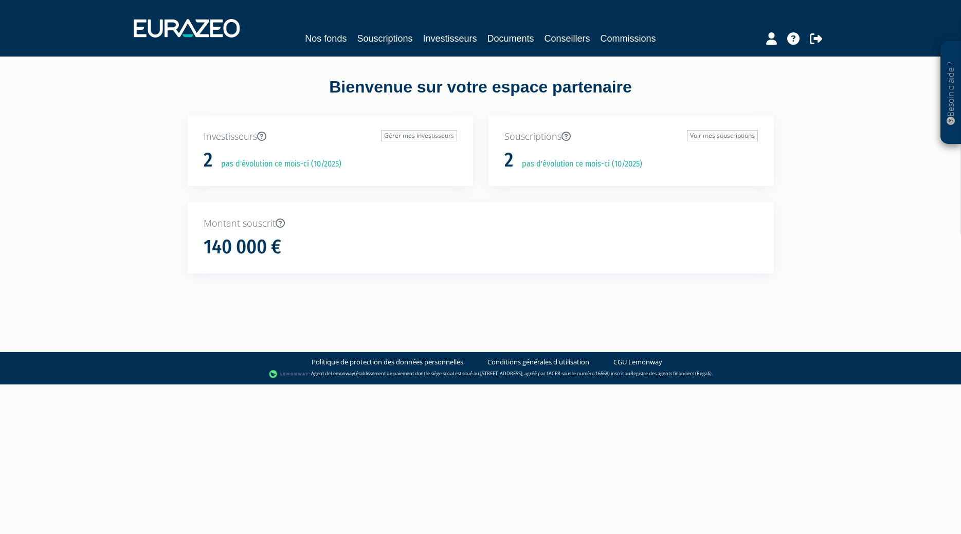 The image size is (961, 534). I want to click on a: Commissions, so click(628, 39).